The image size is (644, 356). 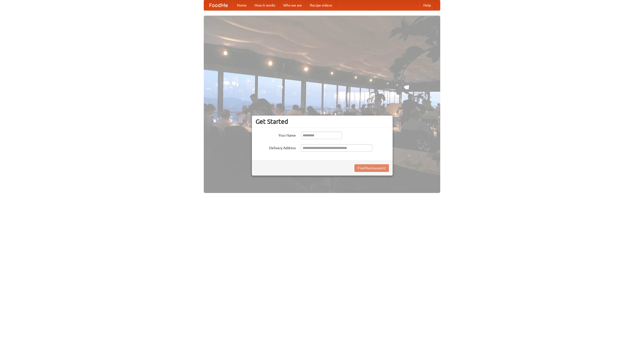 I want to click on label: Delivery Address, so click(x=276, y=147).